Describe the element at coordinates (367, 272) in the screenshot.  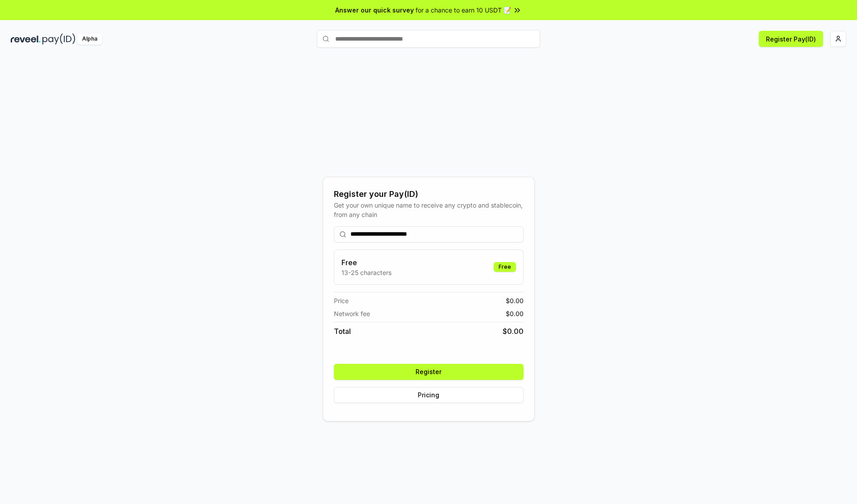
I see `p: 13-25 characters` at that location.